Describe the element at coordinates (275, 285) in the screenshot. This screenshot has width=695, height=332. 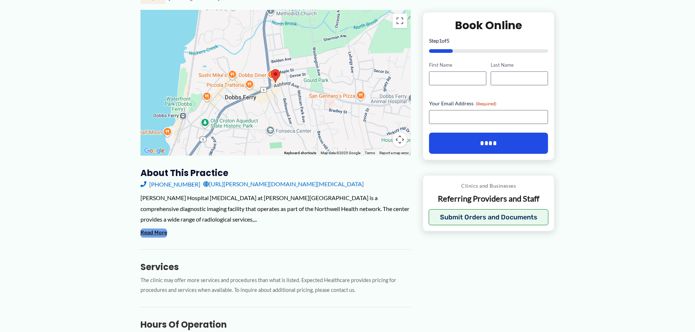
I see `p: The clinic may offer more services and procedures than what is listed. Expected Healthcare provid...` at that location.